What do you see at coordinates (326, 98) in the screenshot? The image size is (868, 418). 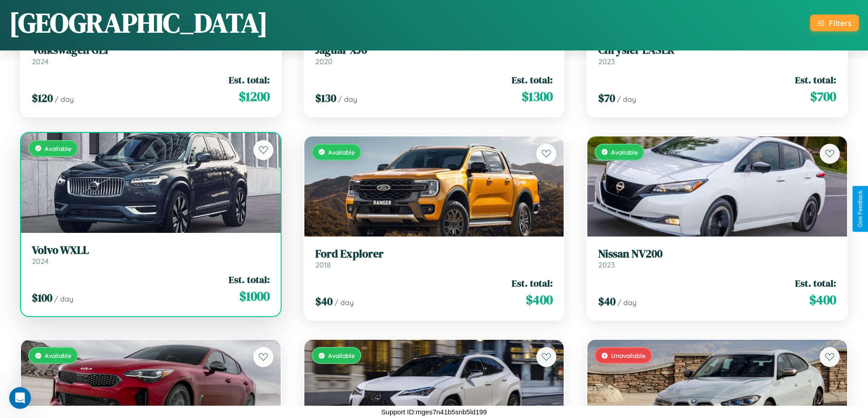 I see `span: $ 130` at bounding box center [326, 98].